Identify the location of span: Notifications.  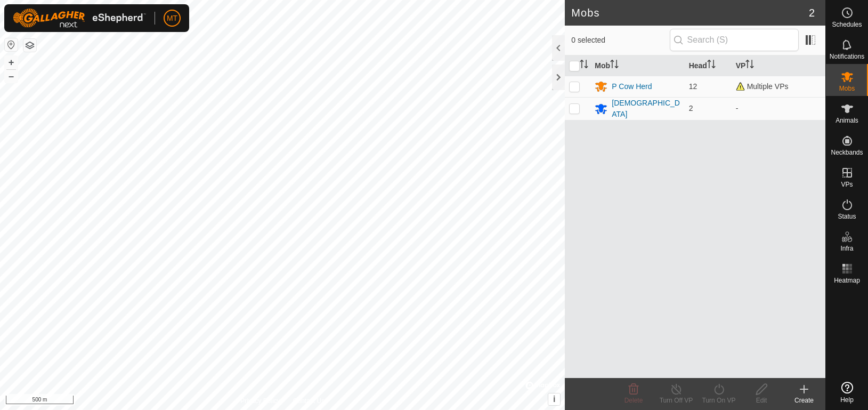
(847, 57).